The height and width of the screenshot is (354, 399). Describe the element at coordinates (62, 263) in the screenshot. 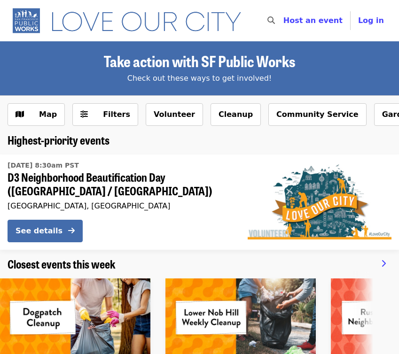

I see `span: Closest events this week` at that location.